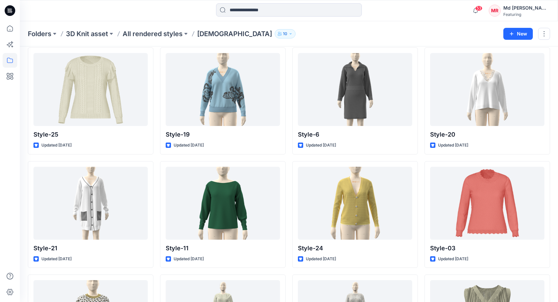 This screenshot has height=302, width=558. I want to click on a: 3D Knit asset, so click(87, 34).